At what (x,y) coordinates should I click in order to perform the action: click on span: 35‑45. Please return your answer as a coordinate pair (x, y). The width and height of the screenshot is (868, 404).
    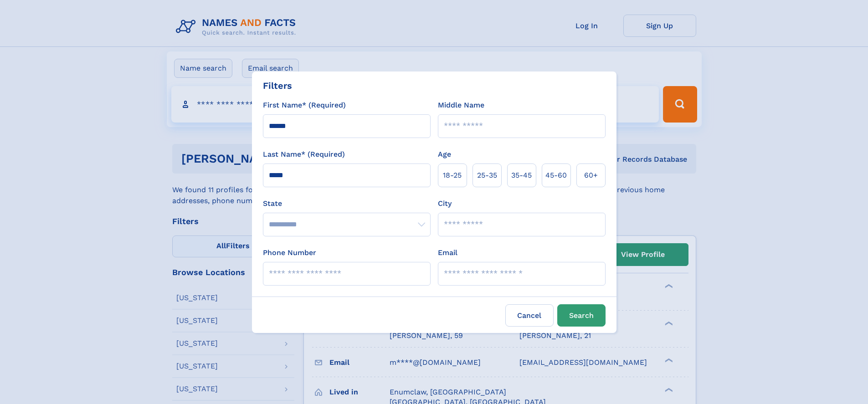
    Looking at the image, I should click on (521, 175).